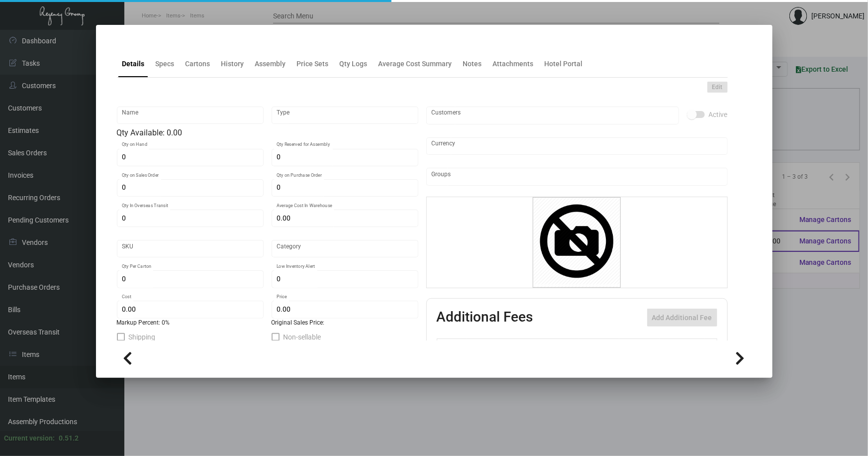  I want to click on th: Price type, so click(682, 347).